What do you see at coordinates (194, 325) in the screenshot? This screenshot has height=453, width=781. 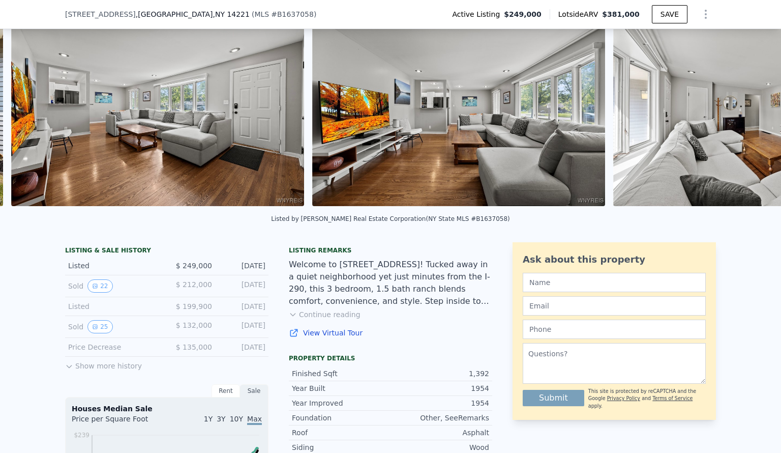 I see `span: $ 132,000` at bounding box center [194, 325].